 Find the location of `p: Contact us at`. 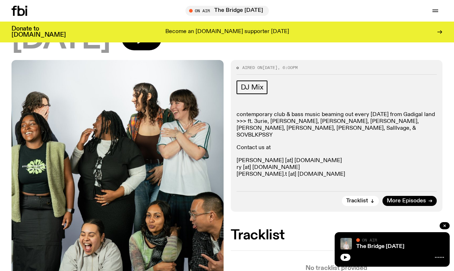

p: Contact us at is located at coordinates (337, 148).